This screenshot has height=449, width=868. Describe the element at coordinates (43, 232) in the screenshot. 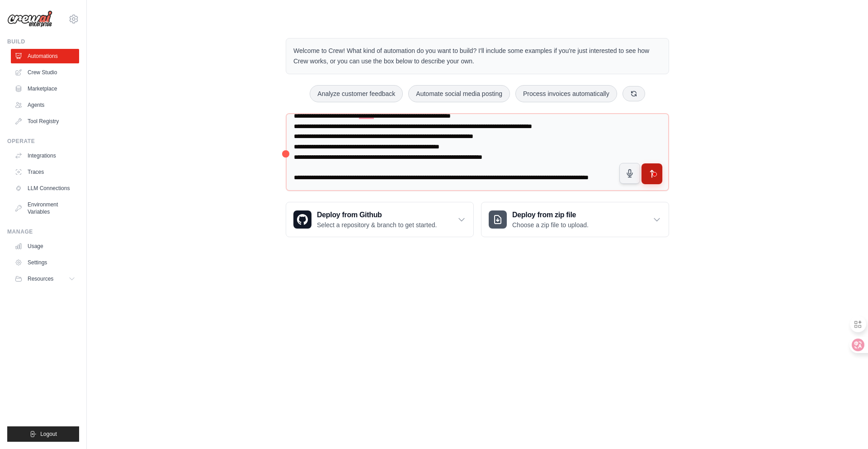

I see `div: Manage` at that location.